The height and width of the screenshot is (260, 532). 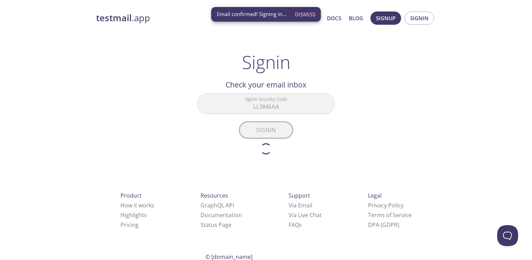 I want to click on span: Dismiss, so click(x=305, y=14).